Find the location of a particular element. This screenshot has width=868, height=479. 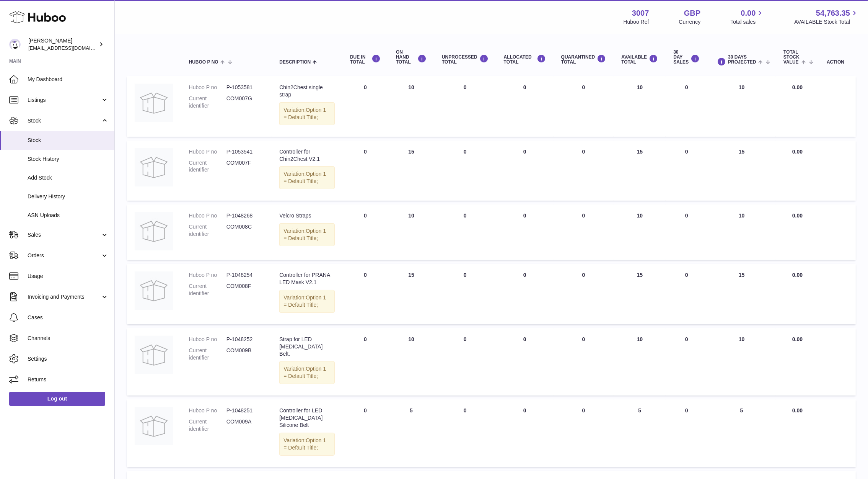

a: 54,763.35 AVAILABLE Stock Total is located at coordinates (827, 16).